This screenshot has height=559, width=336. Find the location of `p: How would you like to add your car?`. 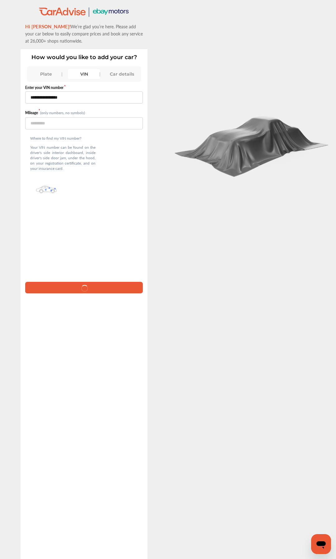

p: How would you like to add your car? is located at coordinates (84, 57).